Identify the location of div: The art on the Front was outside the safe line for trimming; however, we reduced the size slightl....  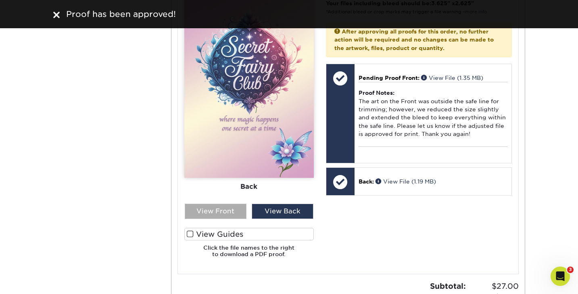
(433, 114).